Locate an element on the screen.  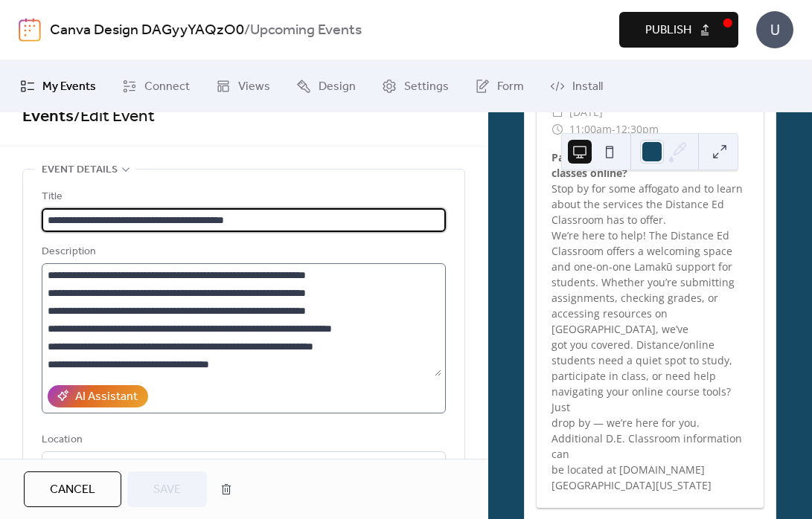
button: Cancel is located at coordinates (72, 489).